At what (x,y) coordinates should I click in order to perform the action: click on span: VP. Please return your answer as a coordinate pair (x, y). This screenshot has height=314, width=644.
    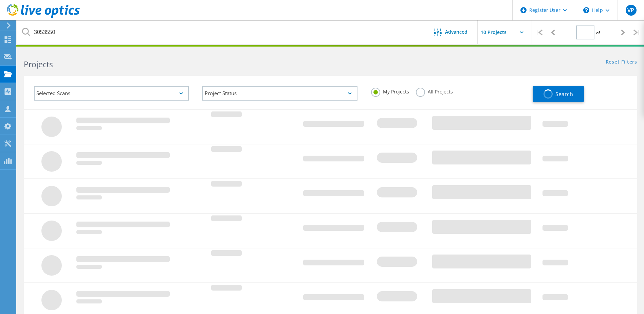
    Looking at the image, I should click on (631, 10).